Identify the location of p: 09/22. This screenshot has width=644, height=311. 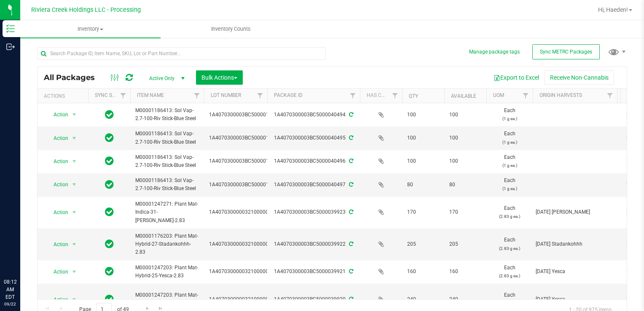
(10, 304).